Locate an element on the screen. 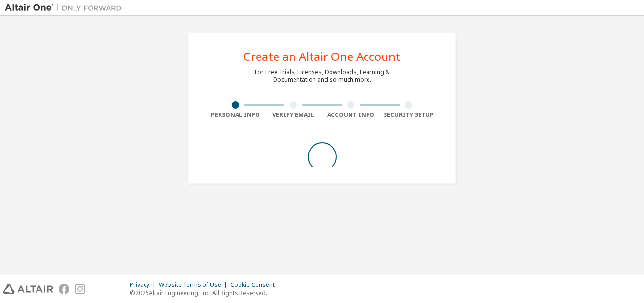 Image resolution: width=644 pixels, height=303 pixels. div: Website Terms of Use is located at coordinates (195, 285).